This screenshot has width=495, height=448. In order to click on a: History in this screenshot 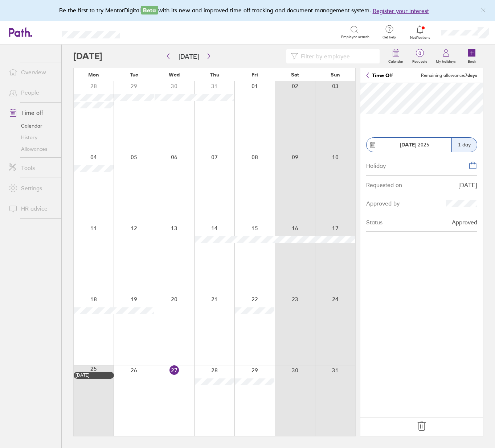, I will do `click(32, 138)`.